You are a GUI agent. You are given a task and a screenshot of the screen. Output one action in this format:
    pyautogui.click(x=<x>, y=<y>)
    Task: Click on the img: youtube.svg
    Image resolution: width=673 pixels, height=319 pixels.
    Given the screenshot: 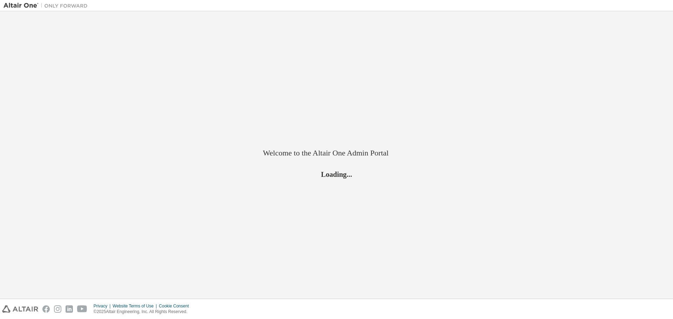 What is the action you would take?
    pyautogui.click(x=82, y=309)
    